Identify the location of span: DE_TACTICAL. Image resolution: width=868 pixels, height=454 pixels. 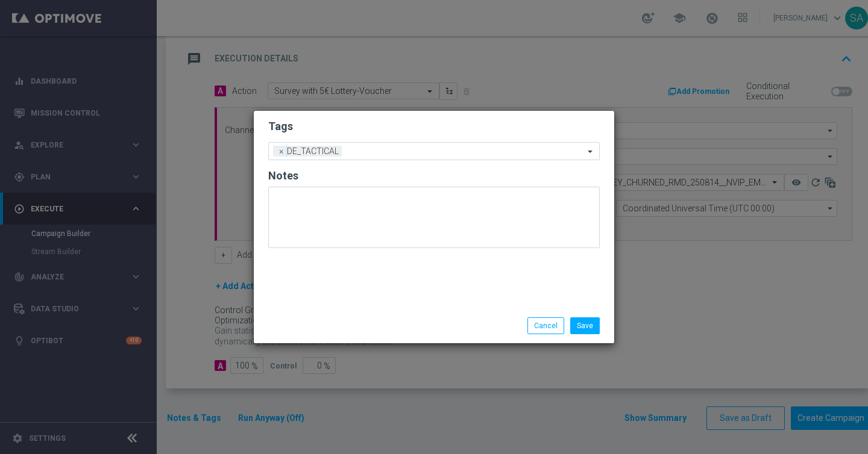
(312, 152).